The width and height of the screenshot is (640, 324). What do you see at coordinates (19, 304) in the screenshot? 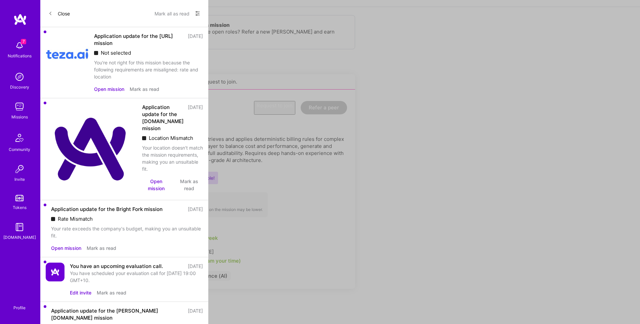
I see `a: Profile` at bounding box center [19, 304].